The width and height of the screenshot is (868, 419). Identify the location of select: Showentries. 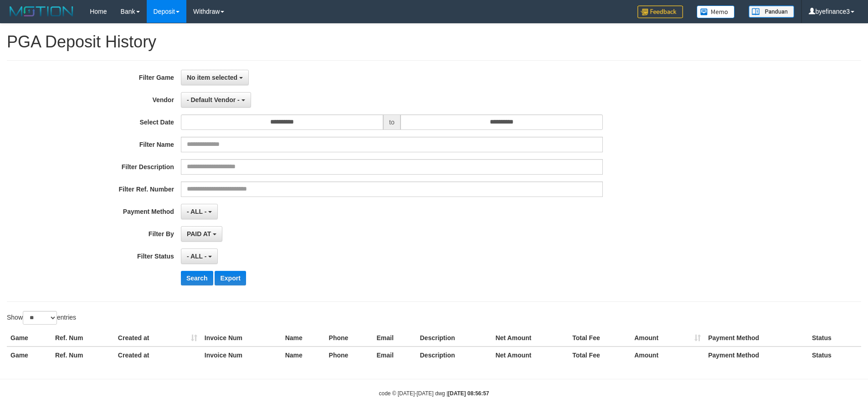
(39, 318).